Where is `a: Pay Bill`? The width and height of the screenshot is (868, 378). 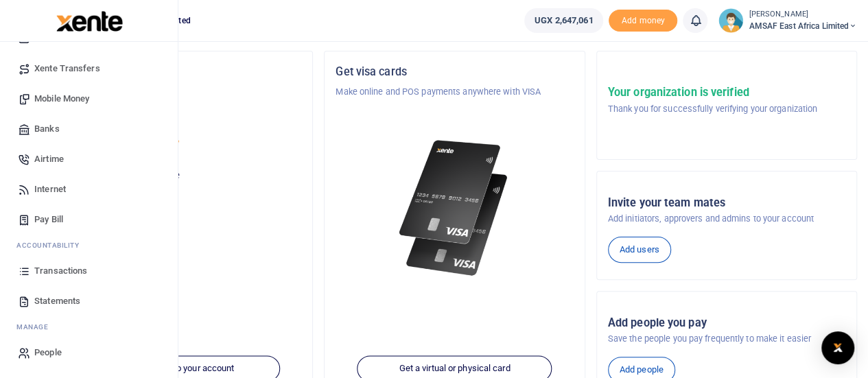
a: Pay Bill is located at coordinates (88, 220).